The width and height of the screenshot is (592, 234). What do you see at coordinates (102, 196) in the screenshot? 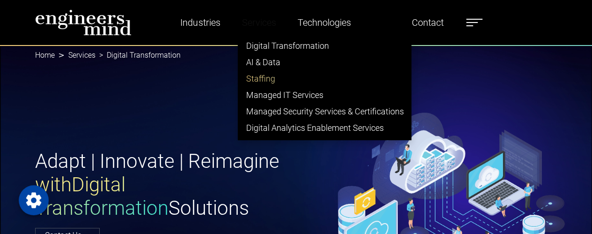
I see `span: with Digital Transformation` at bounding box center [102, 196].